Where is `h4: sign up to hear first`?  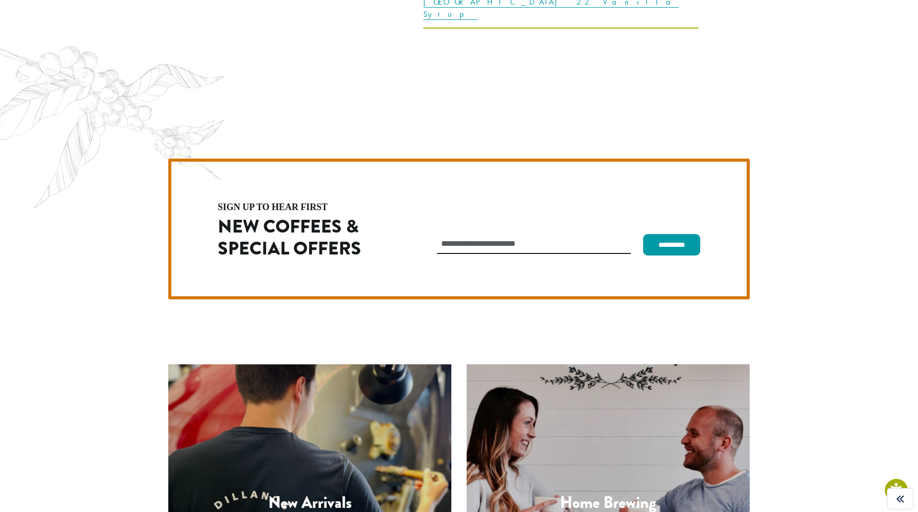
h4: sign up to hear first is located at coordinates (305, 207).